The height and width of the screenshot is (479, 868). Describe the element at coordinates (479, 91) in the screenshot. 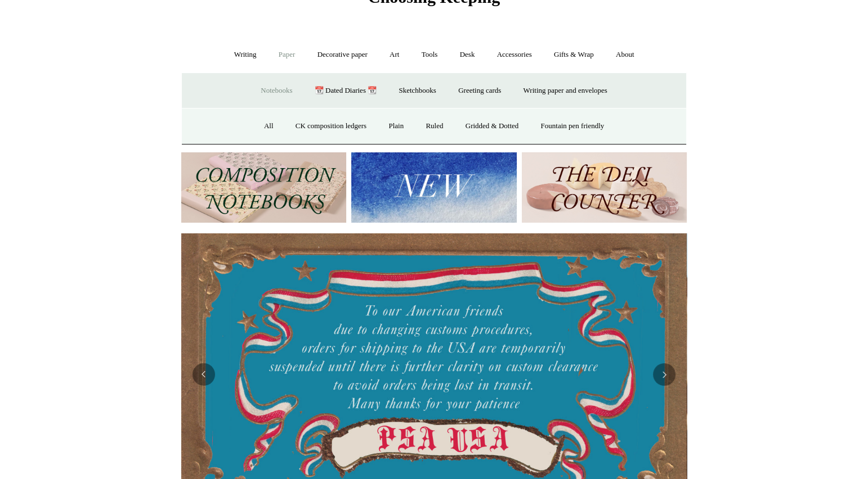

I see `a: Greeting cards` at that location.